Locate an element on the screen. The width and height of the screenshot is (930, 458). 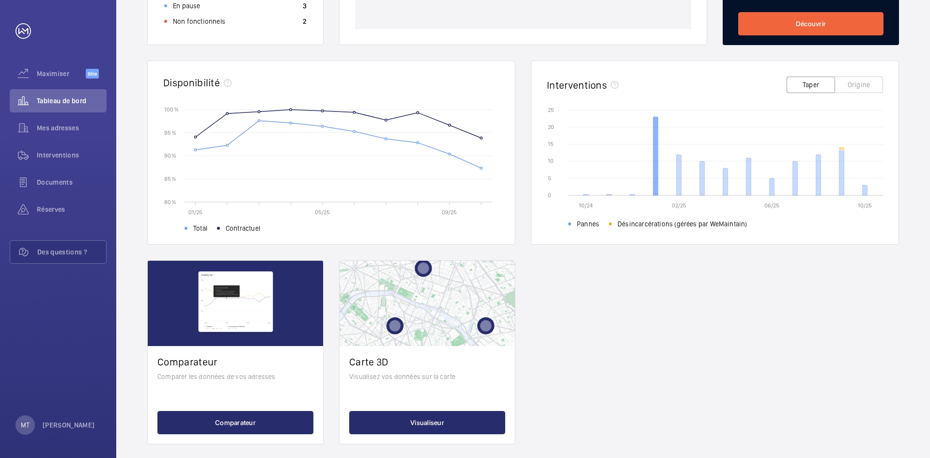
font: Comparer les données de vos adresses is located at coordinates (217, 376).